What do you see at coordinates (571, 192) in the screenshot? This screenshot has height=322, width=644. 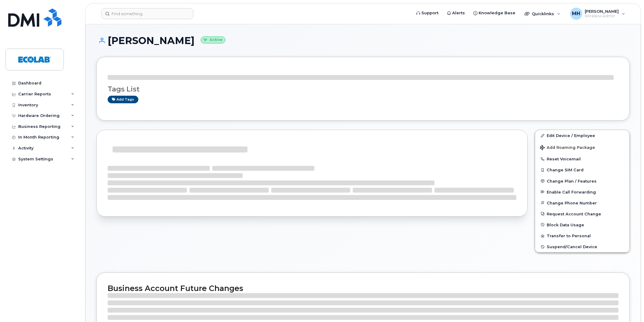 I see `span: Enable Call Forwarding` at bounding box center [571, 192].